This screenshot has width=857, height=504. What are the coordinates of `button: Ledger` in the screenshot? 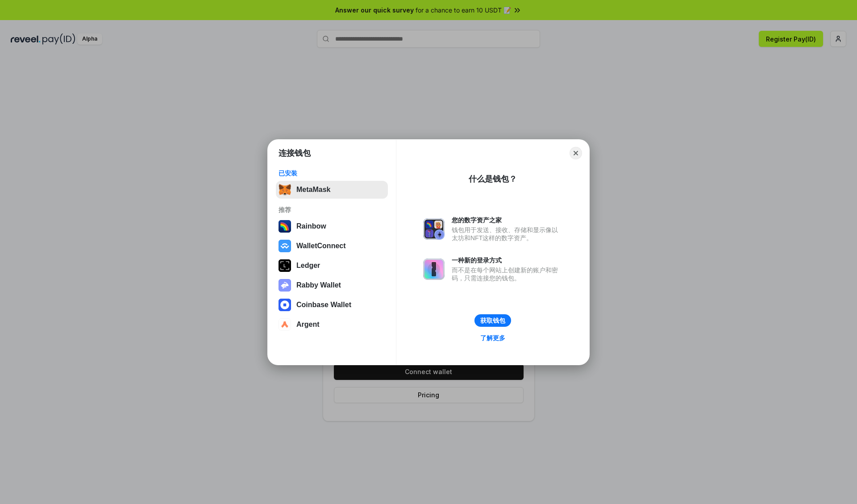 It's located at (332, 265).